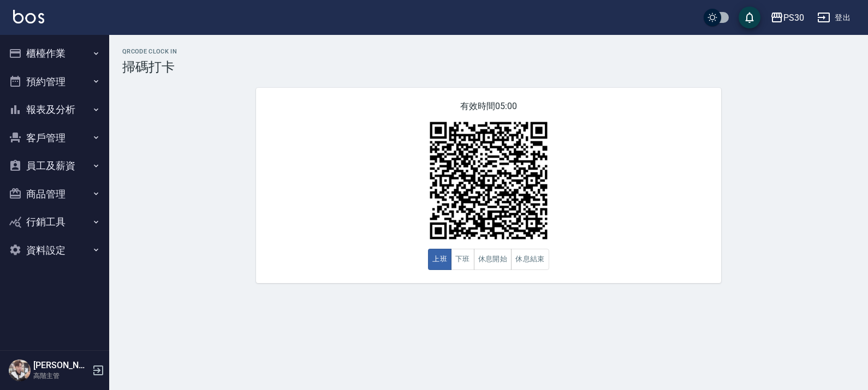  What do you see at coordinates (55, 251) in the screenshot?
I see `button: 資料設定` at bounding box center [55, 251].